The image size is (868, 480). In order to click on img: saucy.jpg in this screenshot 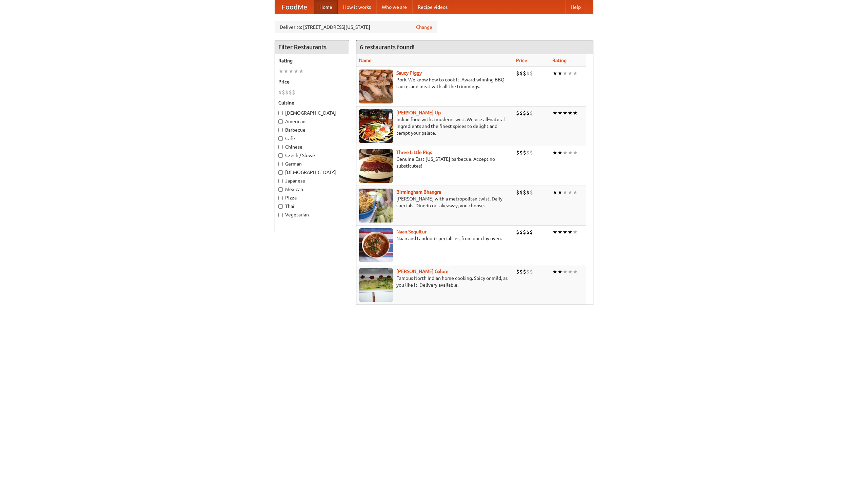, I will do `click(376, 86)`.